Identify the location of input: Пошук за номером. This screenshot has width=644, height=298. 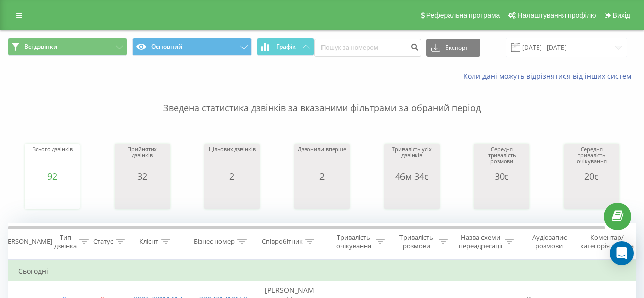
(368, 48).